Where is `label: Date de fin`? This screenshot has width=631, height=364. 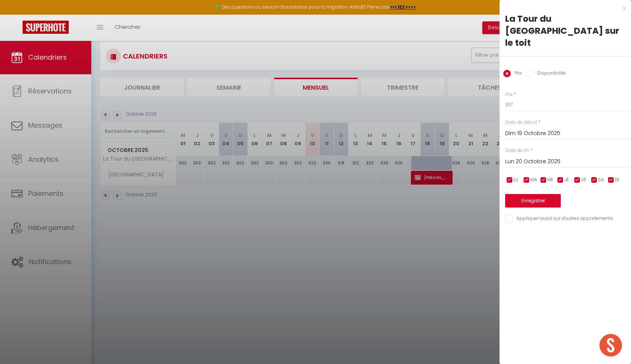
label: Date de fin is located at coordinates (517, 150).